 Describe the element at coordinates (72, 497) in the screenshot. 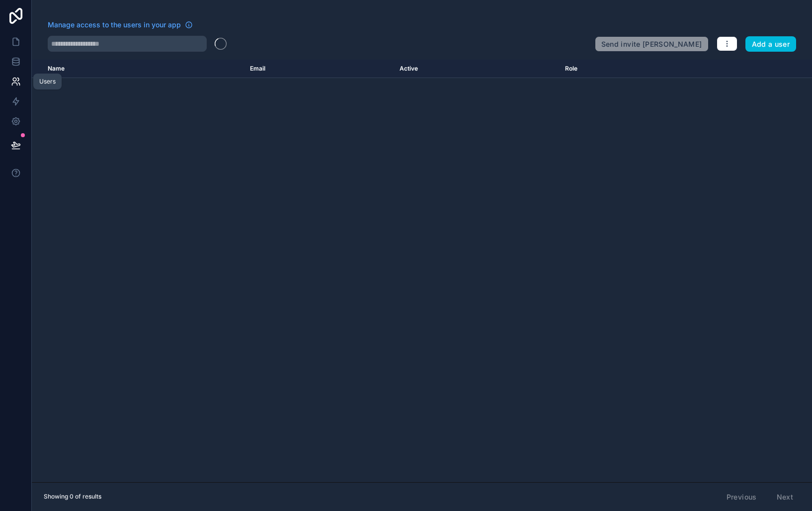

I see `span: Showing 0 of results` at that location.